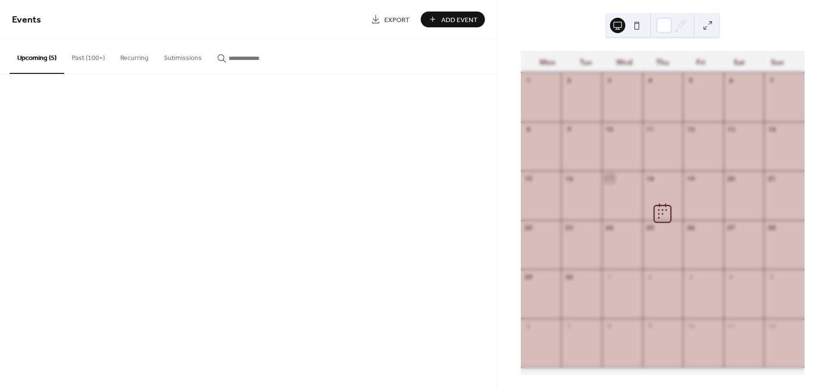 This screenshot has width=828, height=389. I want to click on div: 27, so click(731, 228).